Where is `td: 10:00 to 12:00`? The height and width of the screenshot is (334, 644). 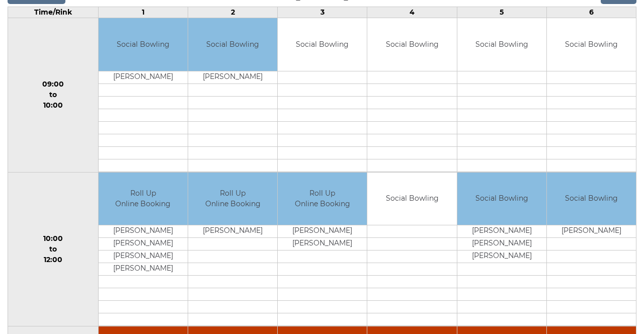 td: 10:00 to 12:00 is located at coordinates (53, 249).